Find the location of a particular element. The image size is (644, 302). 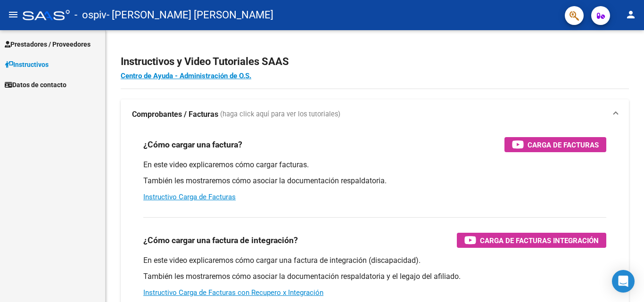

mat-icon: person is located at coordinates (631, 14).